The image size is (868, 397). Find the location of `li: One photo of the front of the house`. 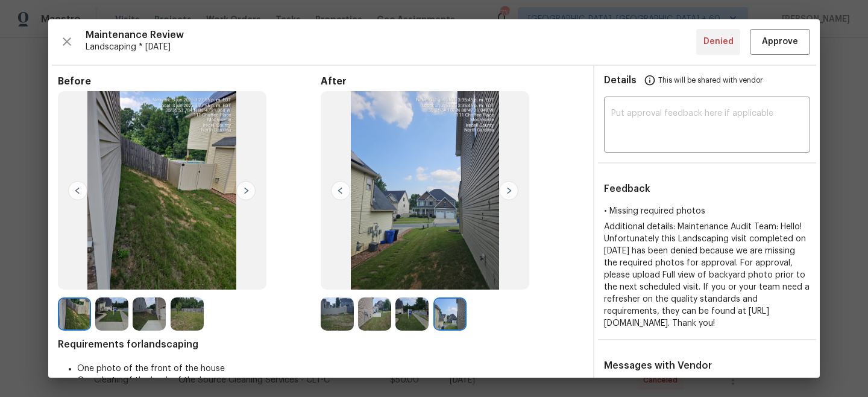

li: One photo of the front of the house is located at coordinates (330, 368).